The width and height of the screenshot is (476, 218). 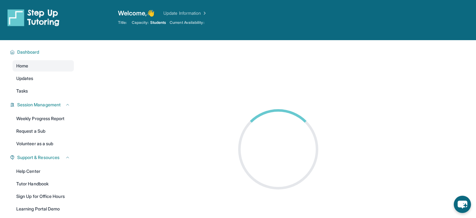 I want to click on span: Support & Resources, so click(x=38, y=157).